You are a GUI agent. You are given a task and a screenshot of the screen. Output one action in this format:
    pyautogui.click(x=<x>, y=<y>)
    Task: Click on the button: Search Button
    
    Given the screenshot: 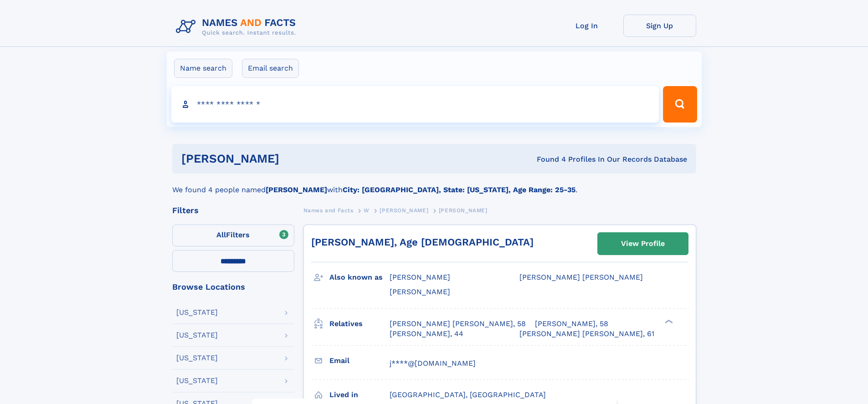 What is the action you would take?
    pyautogui.click(x=680, y=104)
    